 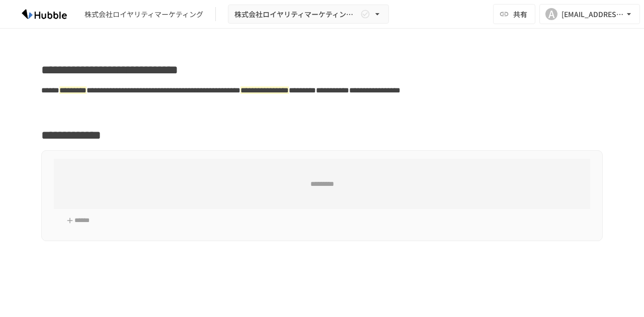 I want to click on img: HzDRNkGCf7KYO4GfwKnzITak6oVsp5RHeZBEM1dQFiQ, so click(x=45, y=14).